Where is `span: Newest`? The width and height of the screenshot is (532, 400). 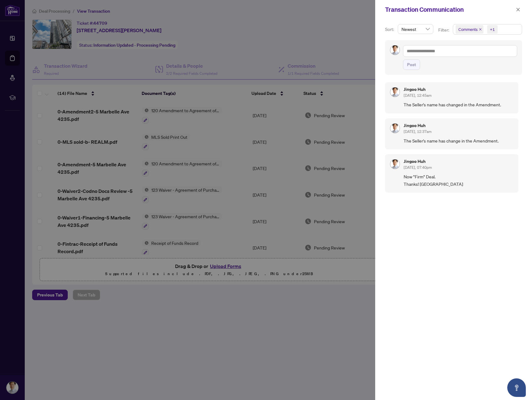
span: Newest is located at coordinates (415, 29).